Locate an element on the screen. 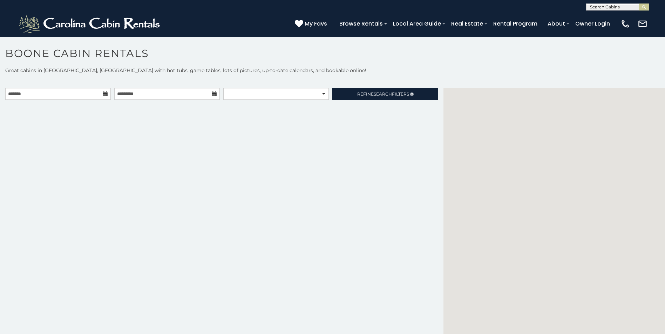  a: Rental Program is located at coordinates (515, 23).